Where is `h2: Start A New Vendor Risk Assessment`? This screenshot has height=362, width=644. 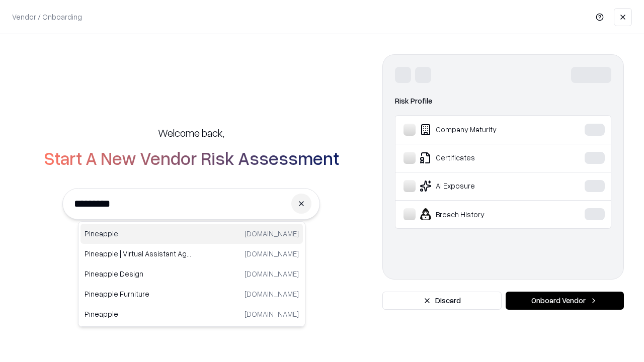
h2: Start A New Vendor Risk Assessment is located at coordinates (191, 158).